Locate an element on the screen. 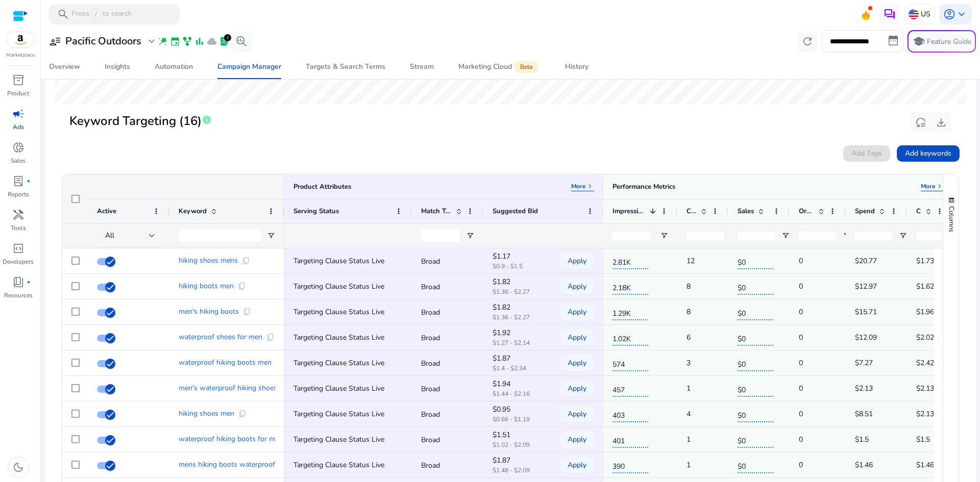 This screenshot has width=980, height=482. span: book_4 is located at coordinates (18, 282).